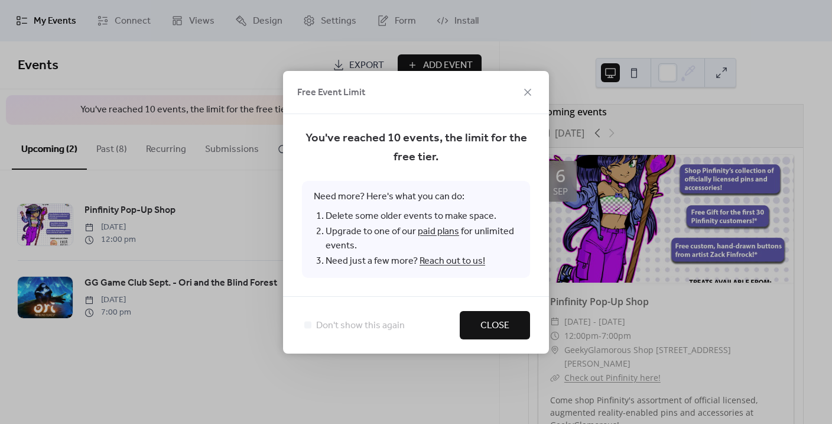 The image size is (832, 424). What do you see at coordinates (495, 325) in the screenshot?
I see `button: Close` at bounding box center [495, 325].